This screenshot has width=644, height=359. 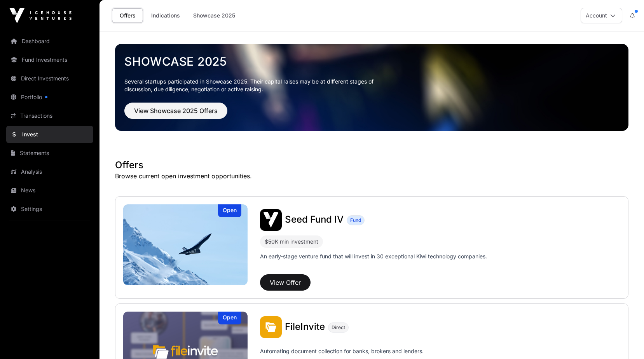 What do you see at coordinates (374, 256) in the screenshot?
I see `p: An early-stage venture fund that will invest in 30 exceptional Kiwi technology companies.` at bounding box center [374, 256].